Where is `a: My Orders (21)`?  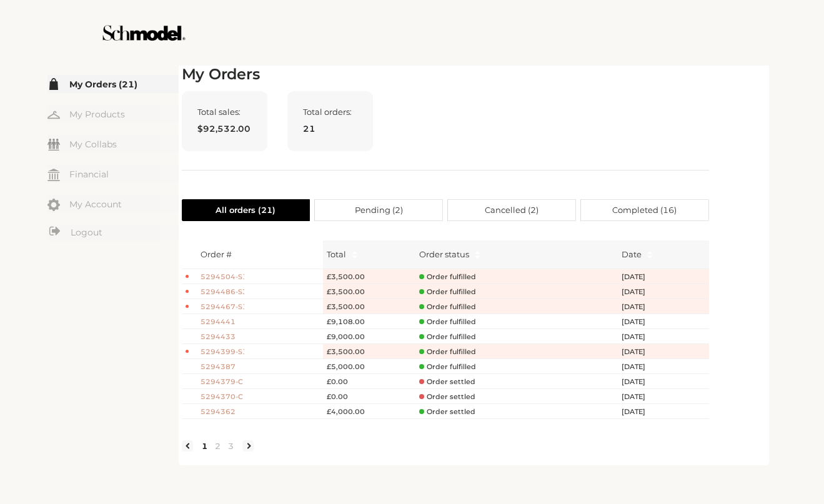
a: My Orders (21) is located at coordinates (113, 84).